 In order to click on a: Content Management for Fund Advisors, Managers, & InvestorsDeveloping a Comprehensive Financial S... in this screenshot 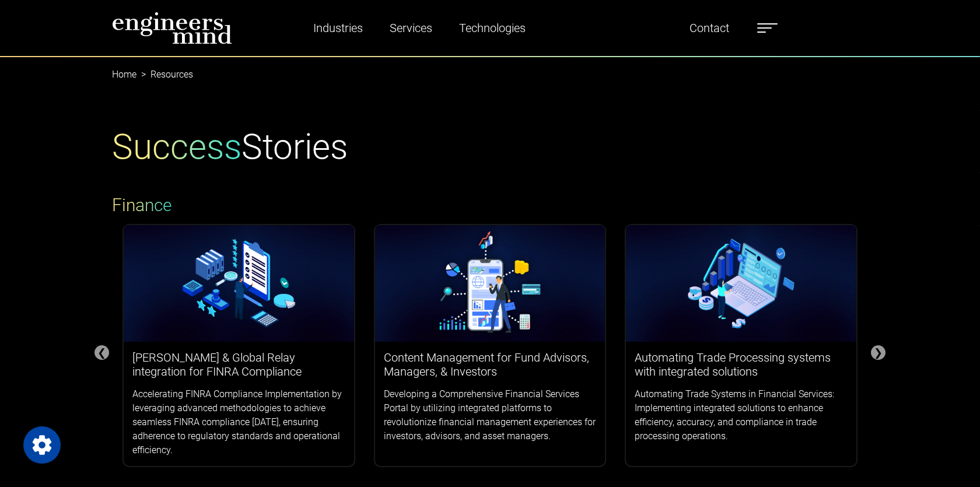, I will do `click(490, 338)`.